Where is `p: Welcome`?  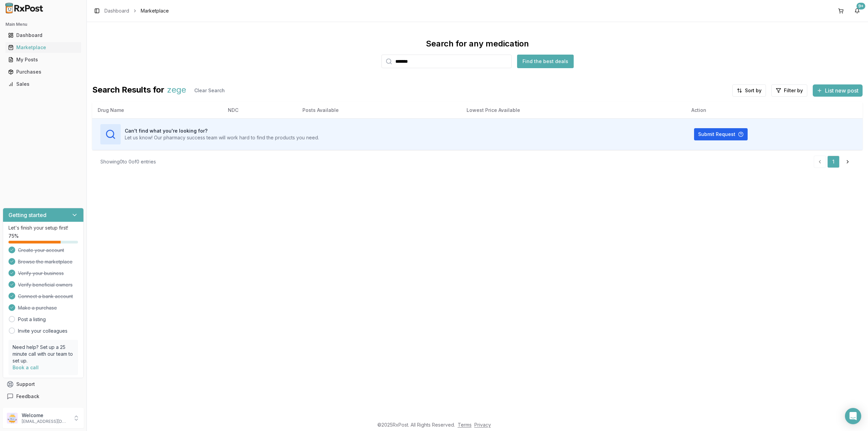
p: Welcome is located at coordinates (45, 415).